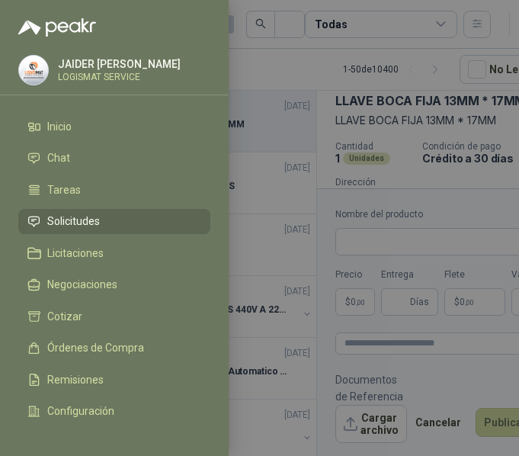 The width and height of the screenshot is (519, 456). What do you see at coordinates (114, 253) in the screenshot?
I see `a: Licitaciones` at bounding box center [114, 253].